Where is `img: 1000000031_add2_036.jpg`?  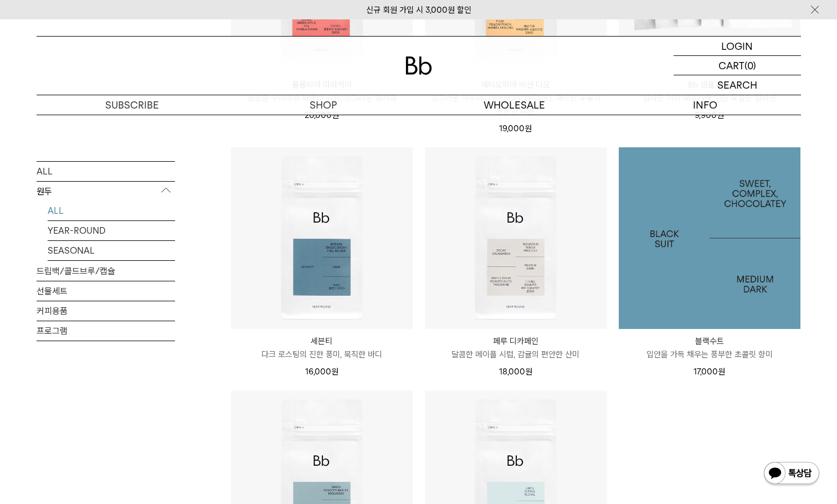 img: 1000000031_add2_036.jpg is located at coordinates (710, 238).